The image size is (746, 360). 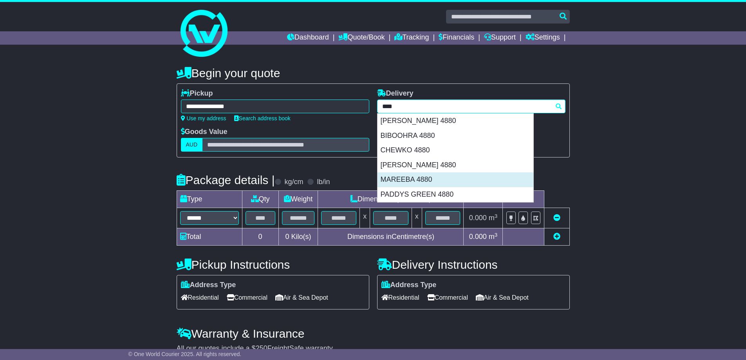 What do you see at coordinates (373, 73) in the screenshot?
I see `h4: Begin your quote` at bounding box center [373, 73].